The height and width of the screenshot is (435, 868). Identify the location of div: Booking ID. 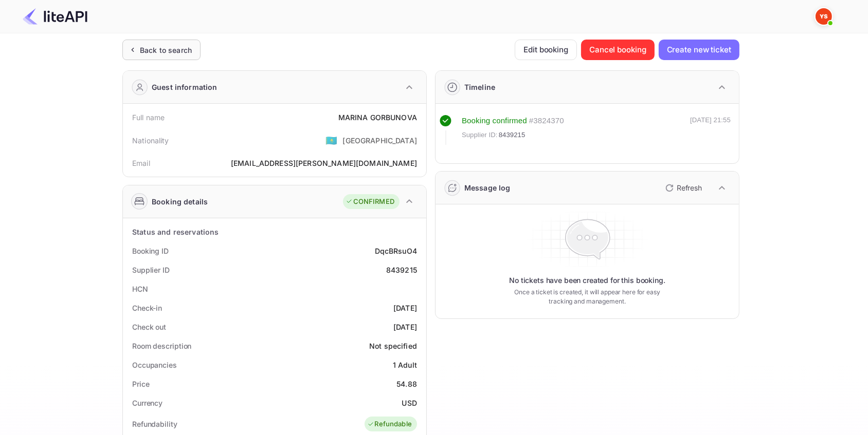
(150, 251).